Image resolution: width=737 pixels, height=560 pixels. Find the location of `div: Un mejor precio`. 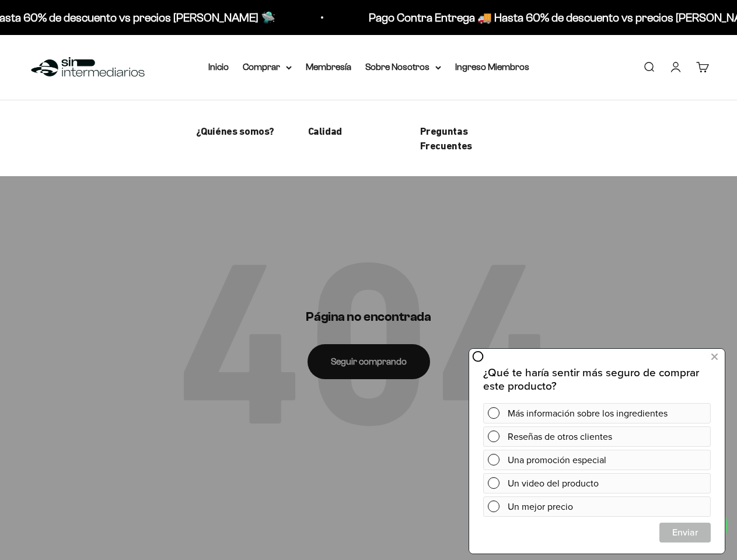

div: Un mejor precio is located at coordinates (128, 159).